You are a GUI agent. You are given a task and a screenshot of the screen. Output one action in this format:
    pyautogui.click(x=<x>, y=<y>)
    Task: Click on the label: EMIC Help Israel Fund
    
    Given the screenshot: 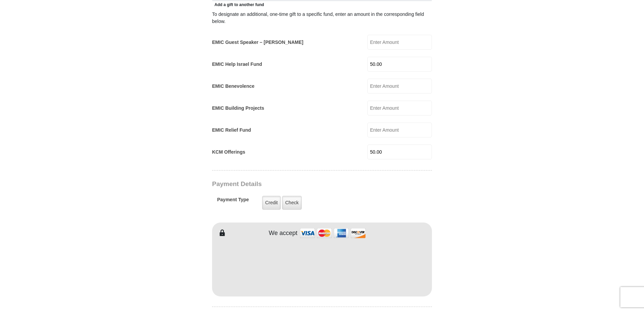 What is the action you would take?
    pyautogui.click(x=237, y=64)
    